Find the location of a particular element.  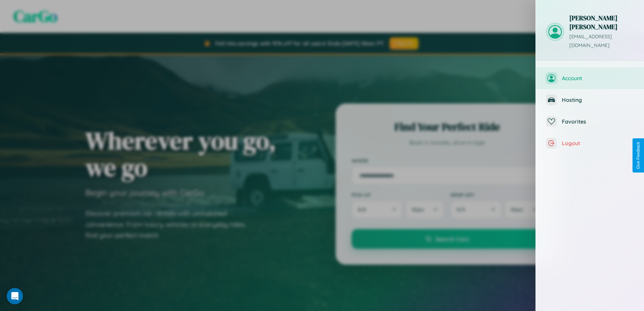

span: Account is located at coordinates (598, 78).